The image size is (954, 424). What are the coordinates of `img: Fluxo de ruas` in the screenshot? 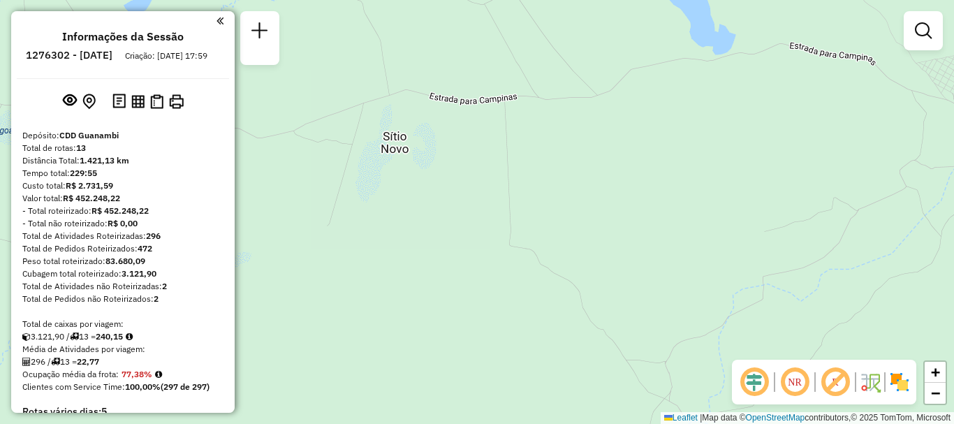 It's located at (870, 382).